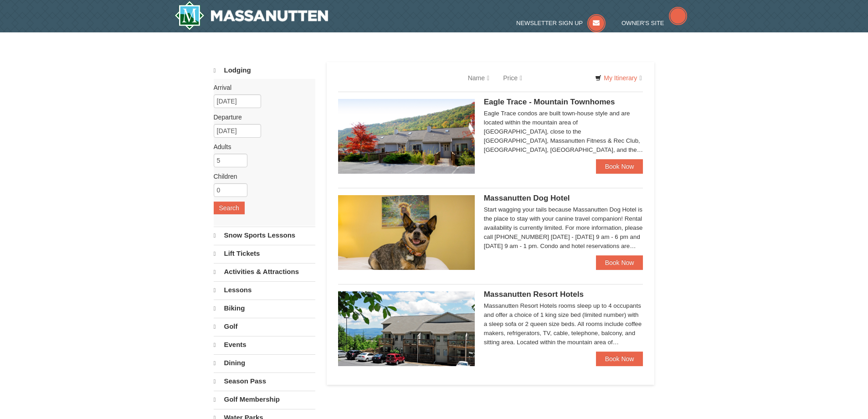 Image resolution: width=868 pixels, height=419 pixels. Describe the element at coordinates (513, 78) in the screenshot. I see `a: Price` at that location.